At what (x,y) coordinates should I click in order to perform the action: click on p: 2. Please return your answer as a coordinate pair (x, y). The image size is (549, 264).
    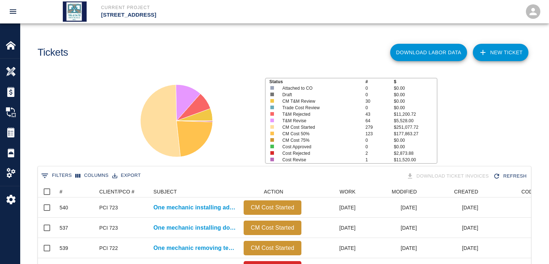
    Looking at the image, I should click on (380, 153).